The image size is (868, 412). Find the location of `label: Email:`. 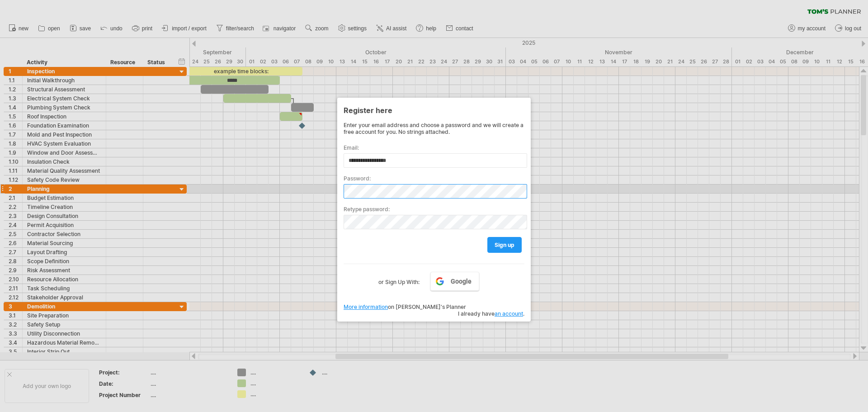

label: Email: is located at coordinates (434, 148).